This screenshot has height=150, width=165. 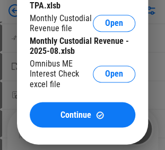 I want to click on img: Continue, so click(x=100, y=115).